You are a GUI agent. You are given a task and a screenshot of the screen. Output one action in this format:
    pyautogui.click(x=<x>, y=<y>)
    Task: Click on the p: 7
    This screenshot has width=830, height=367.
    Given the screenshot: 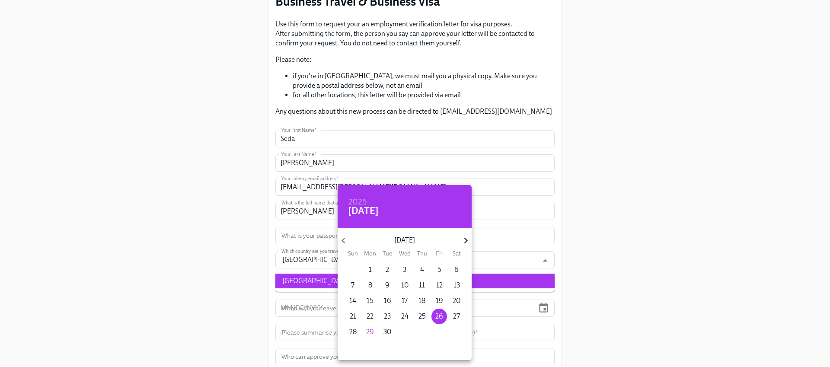 What is the action you would take?
    pyautogui.click(x=353, y=285)
    